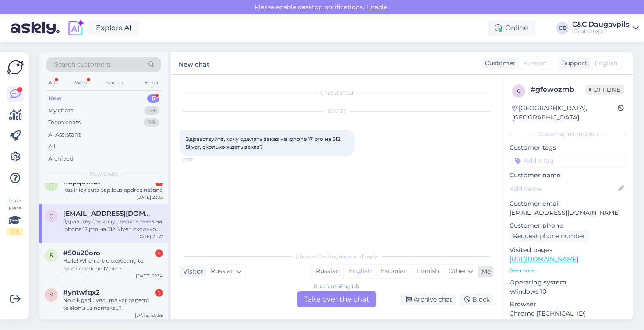 This screenshot has height=330, width=644. What do you see at coordinates (568, 250) in the screenshot?
I see `p: Visited pages` at bounding box center [568, 250].